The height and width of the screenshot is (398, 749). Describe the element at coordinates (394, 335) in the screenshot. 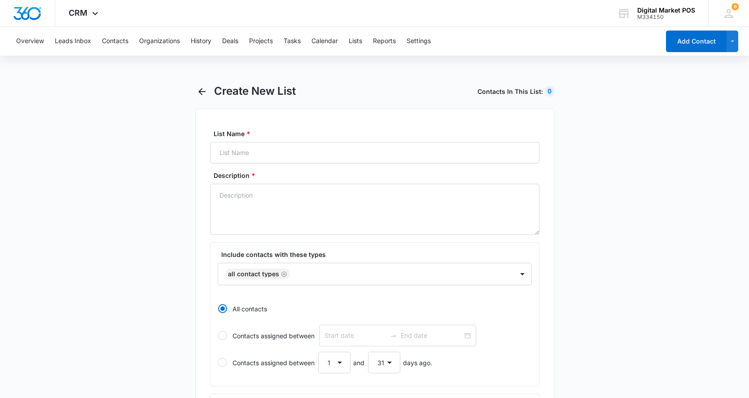

I see `span: swap-right` at that location.